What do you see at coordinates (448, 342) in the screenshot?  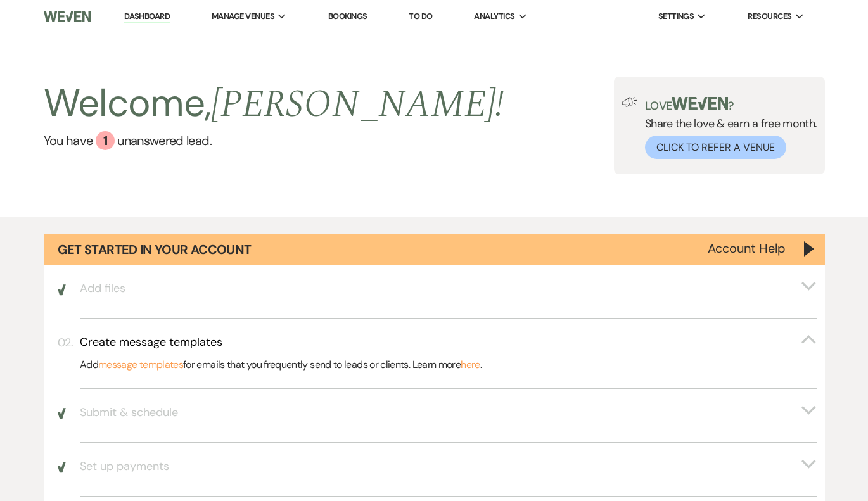 I see `button: Create message templates` at bounding box center [448, 342].